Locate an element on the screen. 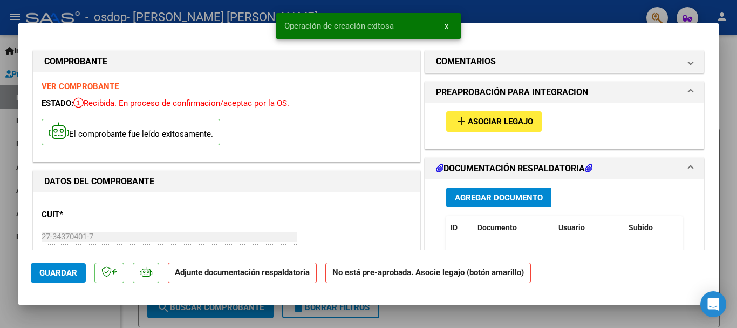 The image size is (737, 328). span: ID is located at coordinates (454, 227).